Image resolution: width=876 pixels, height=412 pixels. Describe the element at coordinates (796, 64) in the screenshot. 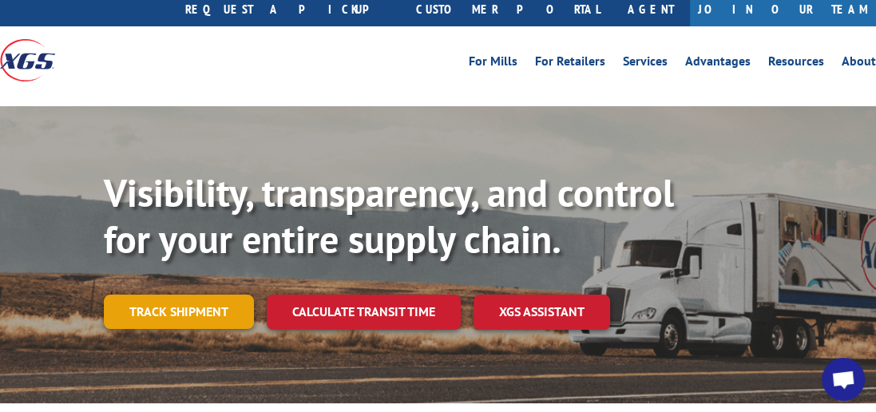

I see `a: Resources` at that location.